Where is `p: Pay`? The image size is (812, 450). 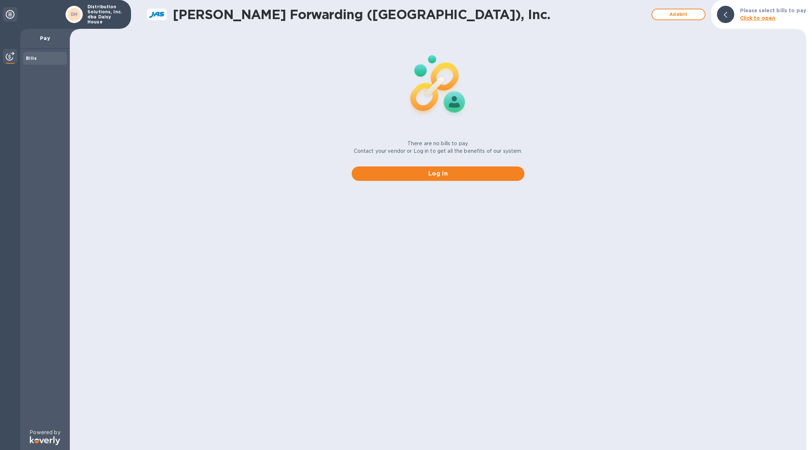
p: Pay is located at coordinates (45, 38).